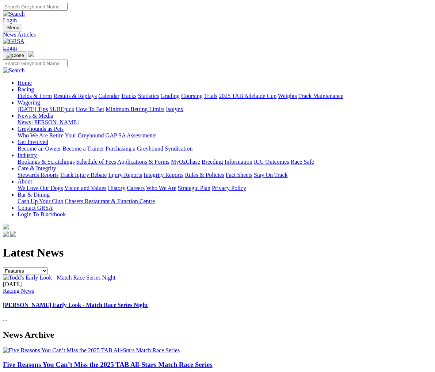  Describe the element at coordinates (170, 96) in the screenshot. I see `a: Grading` at that location.